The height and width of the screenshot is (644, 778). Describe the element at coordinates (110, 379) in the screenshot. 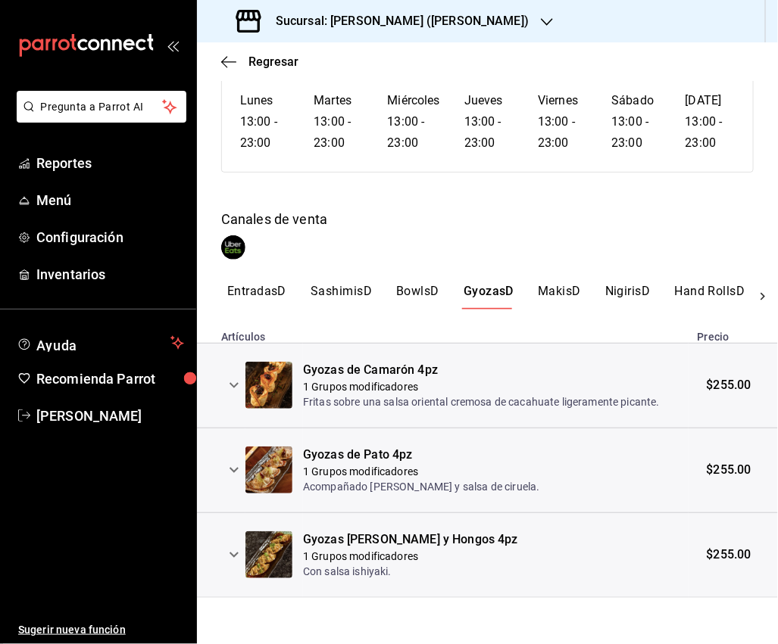

I see `span: Recomienda Parrot` at that location.